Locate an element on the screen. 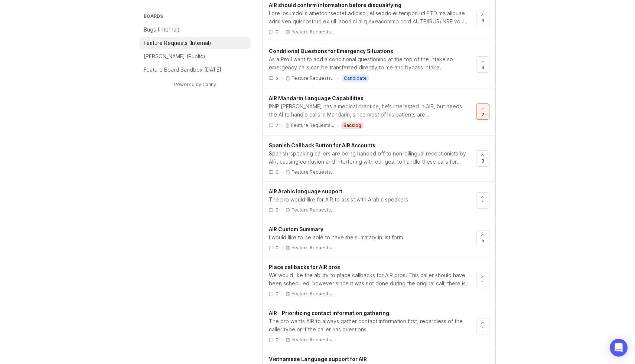 This screenshot has width=635, height=364. span: AIR Mandarin Language Capabilities is located at coordinates (316, 98).